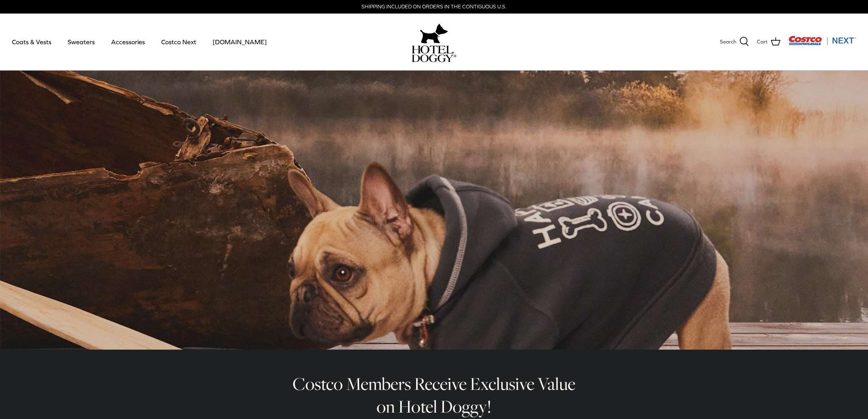  I want to click on a: Coats & Vests, so click(32, 42).